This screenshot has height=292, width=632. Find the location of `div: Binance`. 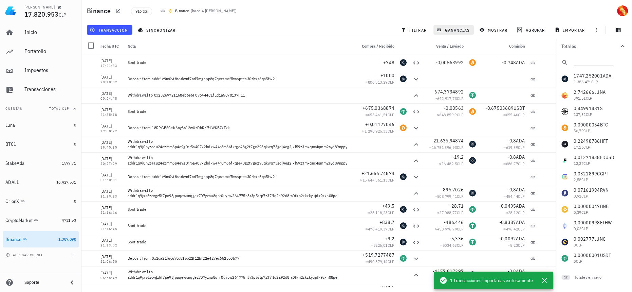

div: Binance is located at coordinates (182, 11).